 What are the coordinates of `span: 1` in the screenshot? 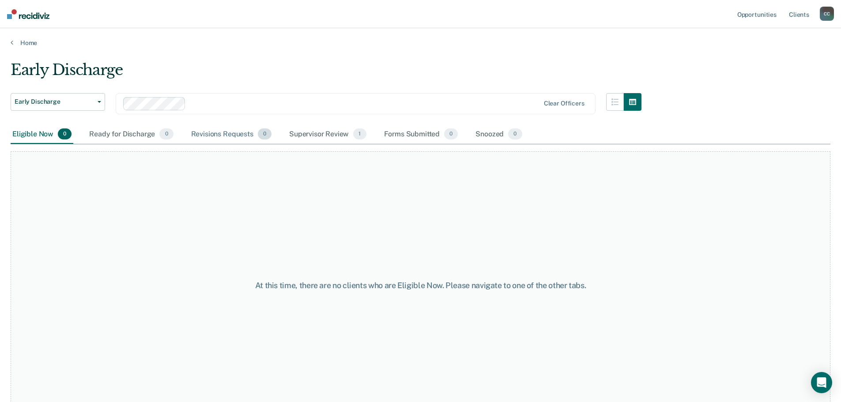 It's located at (359, 134).